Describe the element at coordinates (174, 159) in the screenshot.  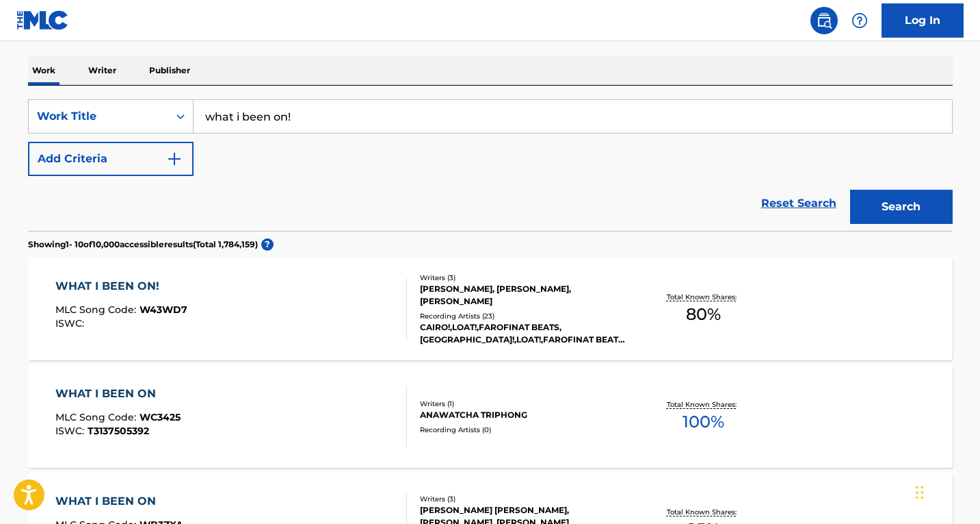
I see `img: 9d2ae6d4665cec9f34b9.svg` at that location.